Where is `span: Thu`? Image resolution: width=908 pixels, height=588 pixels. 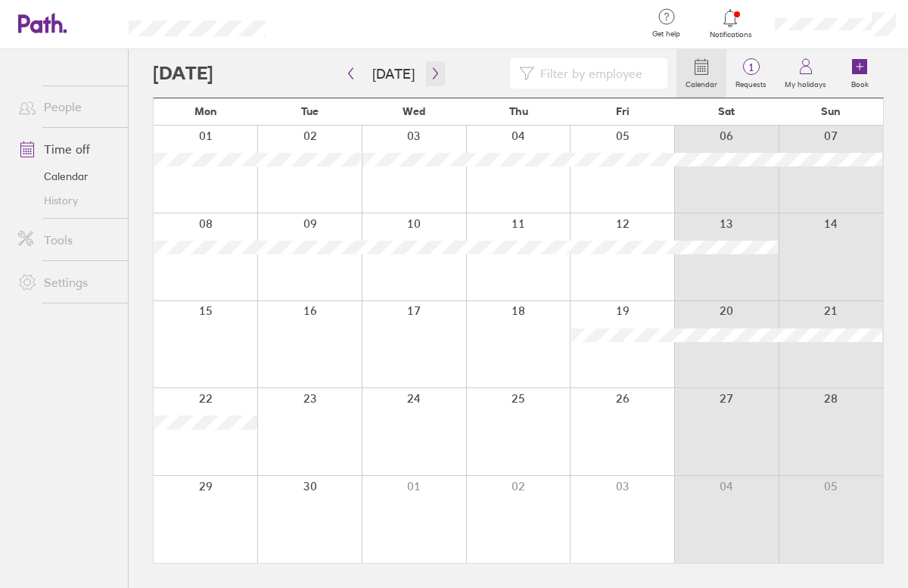
span: Thu is located at coordinates (518, 112).